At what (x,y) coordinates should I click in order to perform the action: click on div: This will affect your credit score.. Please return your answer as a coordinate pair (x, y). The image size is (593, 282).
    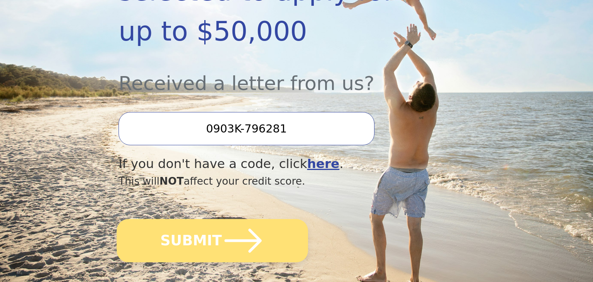
    Looking at the image, I should click on (270, 181).